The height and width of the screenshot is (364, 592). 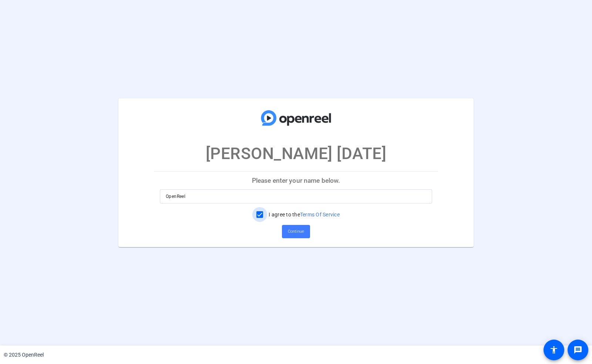 What do you see at coordinates (24, 355) in the screenshot?
I see `div: © 2025 OpenReel` at bounding box center [24, 355].